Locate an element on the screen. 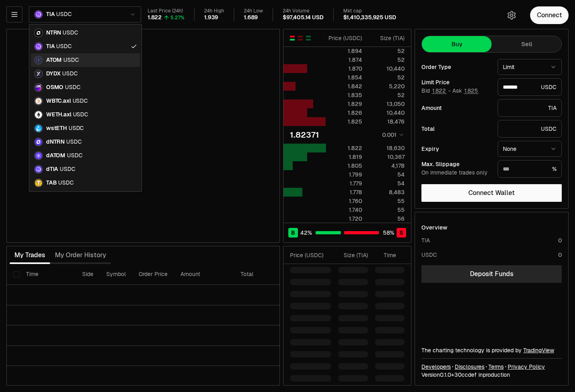  img: dATOM Logo is located at coordinates (39, 156).